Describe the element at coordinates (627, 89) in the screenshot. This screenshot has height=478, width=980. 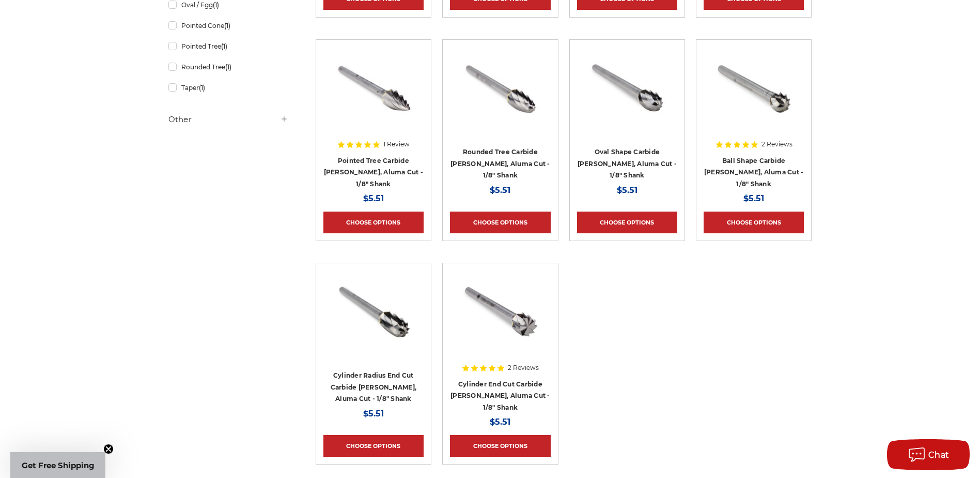
I see `img: oval carbide burr for aluminum` at that location.